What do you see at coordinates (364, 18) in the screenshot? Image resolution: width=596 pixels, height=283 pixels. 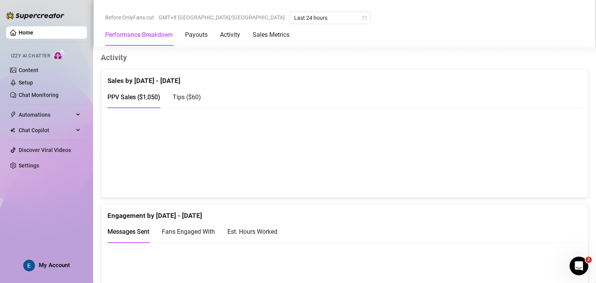 I see `span: calendar` at bounding box center [364, 18].